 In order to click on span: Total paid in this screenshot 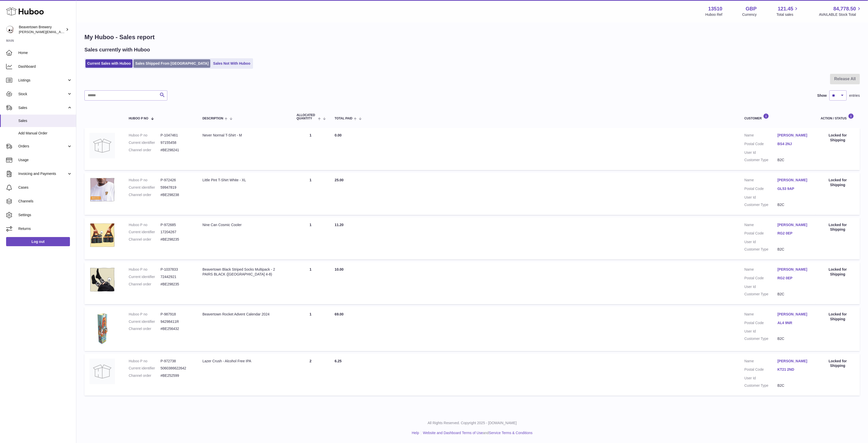, I will do `click(344, 118)`.